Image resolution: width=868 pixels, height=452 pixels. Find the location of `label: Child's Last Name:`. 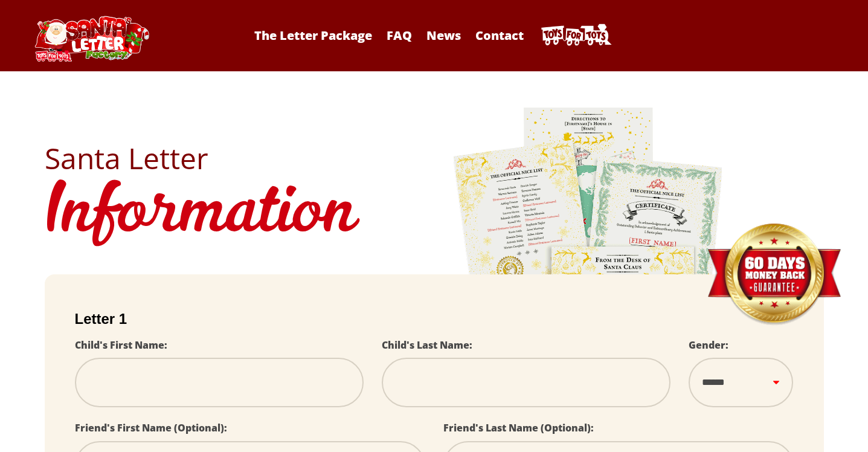

label: Child's Last Name: is located at coordinates (427, 345).